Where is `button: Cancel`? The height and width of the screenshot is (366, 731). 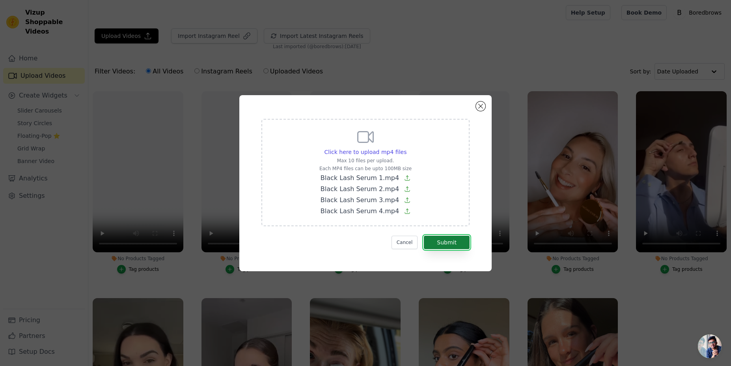 button: Cancel is located at coordinates (405, 242).